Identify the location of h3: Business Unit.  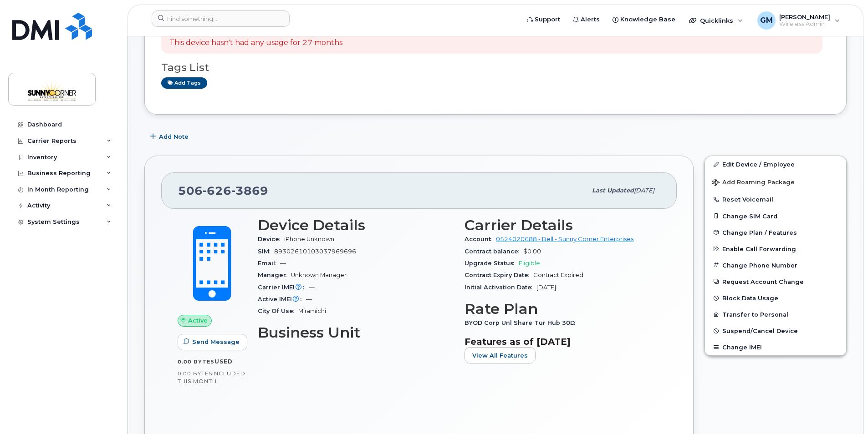
(355, 332).